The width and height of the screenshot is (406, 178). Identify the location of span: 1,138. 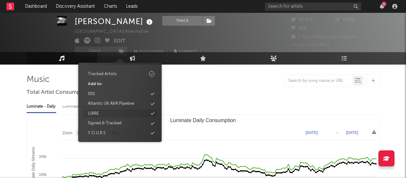
(345, 20).